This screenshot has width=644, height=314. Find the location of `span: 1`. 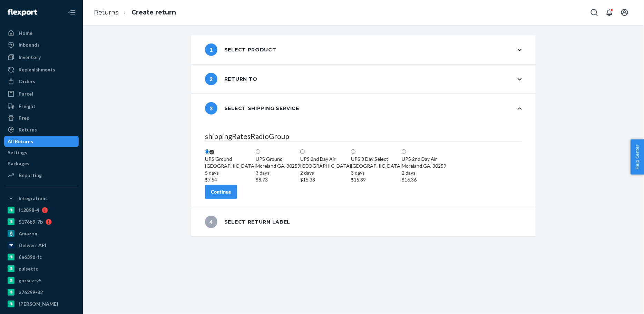

span: 1 is located at coordinates (211, 49).